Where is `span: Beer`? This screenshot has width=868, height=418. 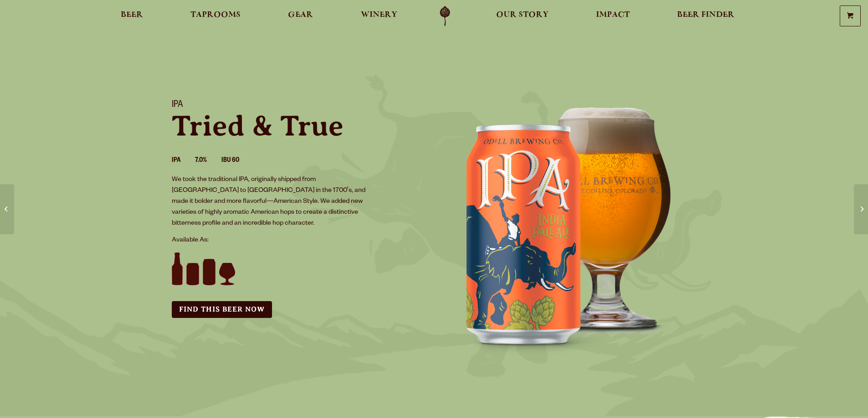 span: Beer is located at coordinates (131, 15).